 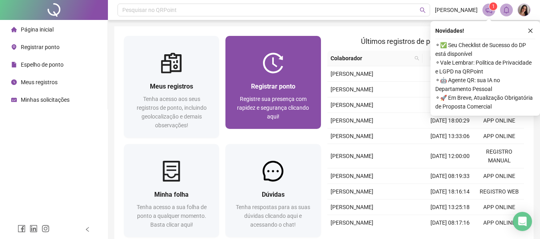 I want to click on span: Data/Hora, so click(x=443, y=58).